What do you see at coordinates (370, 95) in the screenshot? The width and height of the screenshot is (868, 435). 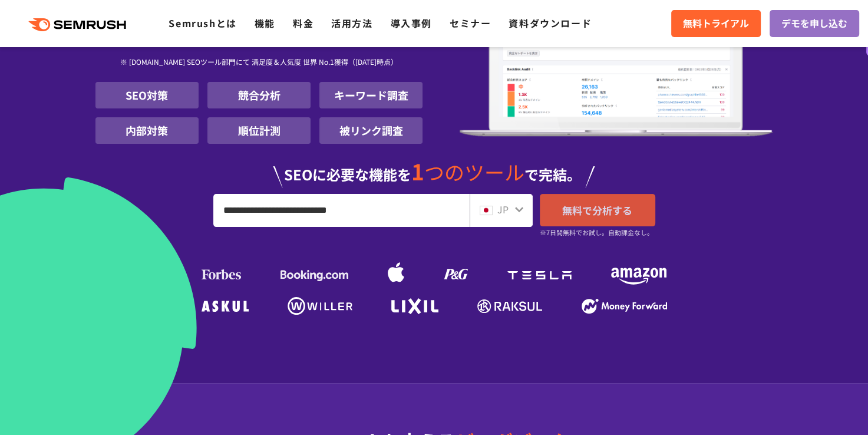 I see `li: キーワード調査` at bounding box center [370, 95].